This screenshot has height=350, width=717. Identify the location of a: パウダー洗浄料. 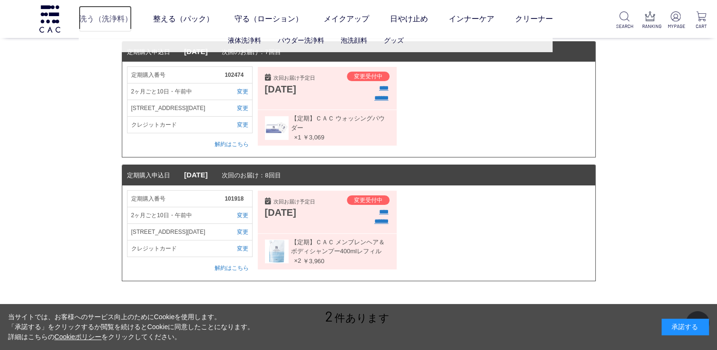
(301, 40).